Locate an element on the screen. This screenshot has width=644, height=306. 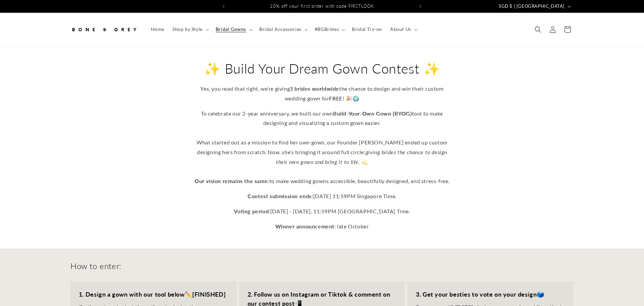
strong: FREE is located at coordinates (335, 98).